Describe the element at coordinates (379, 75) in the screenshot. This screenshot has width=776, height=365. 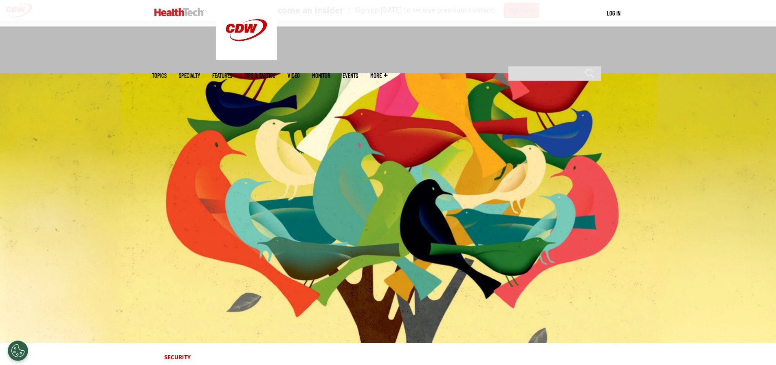
I see `span: More` at that location.